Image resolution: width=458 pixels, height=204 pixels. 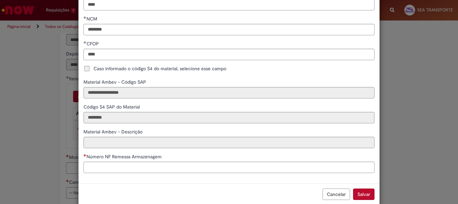 What do you see at coordinates (364, 194) in the screenshot?
I see `button: Salvar` at bounding box center [364, 194].